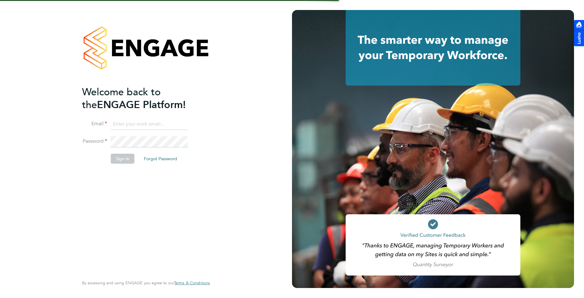 The height and width of the screenshot is (298, 584). What do you see at coordinates (192, 283) in the screenshot?
I see `span: Terms & Conditions` at bounding box center [192, 283].